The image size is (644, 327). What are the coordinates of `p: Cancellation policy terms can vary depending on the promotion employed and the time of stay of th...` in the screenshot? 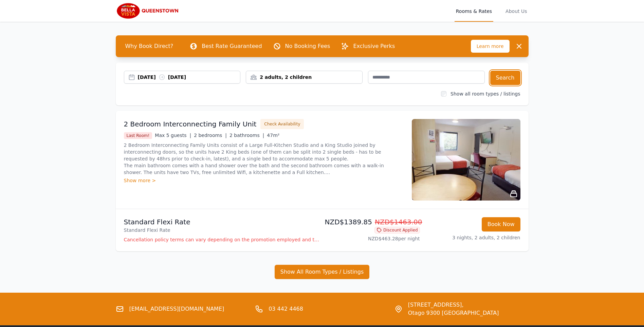 It's located at (221, 239).